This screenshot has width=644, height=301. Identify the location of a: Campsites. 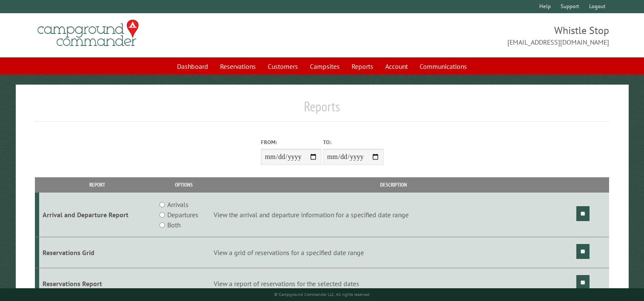
(325, 66).